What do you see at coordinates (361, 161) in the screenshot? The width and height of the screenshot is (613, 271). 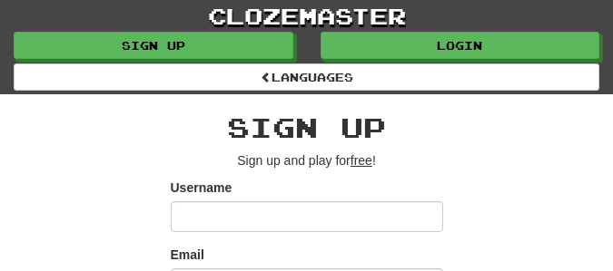 I see `u: free` at bounding box center [361, 161].